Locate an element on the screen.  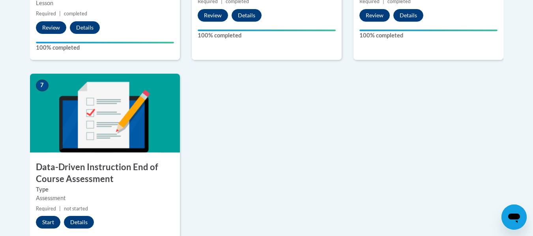
div: Assessment is located at coordinates (105, 198).